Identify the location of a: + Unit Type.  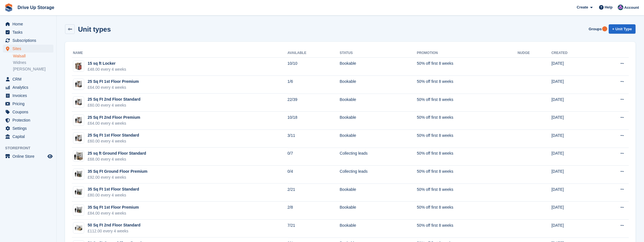
(622, 29).